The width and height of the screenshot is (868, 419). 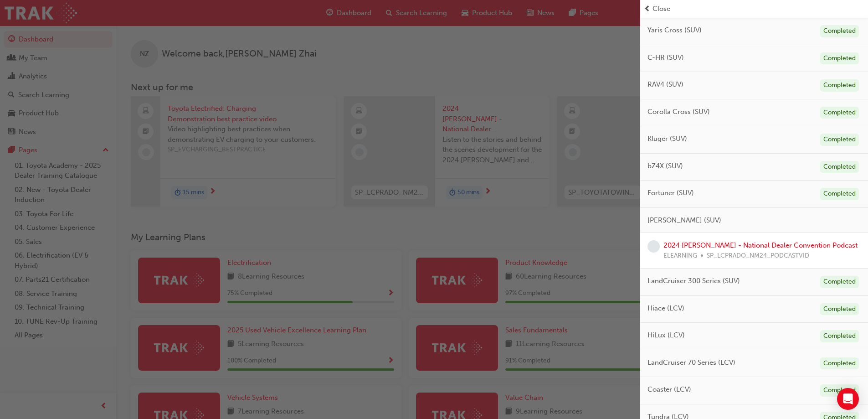 What do you see at coordinates (758, 255) in the screenshot?
I see `span: SP_LCPRADO_NM24_PODCASTVID` at bounding box center [758, 255].